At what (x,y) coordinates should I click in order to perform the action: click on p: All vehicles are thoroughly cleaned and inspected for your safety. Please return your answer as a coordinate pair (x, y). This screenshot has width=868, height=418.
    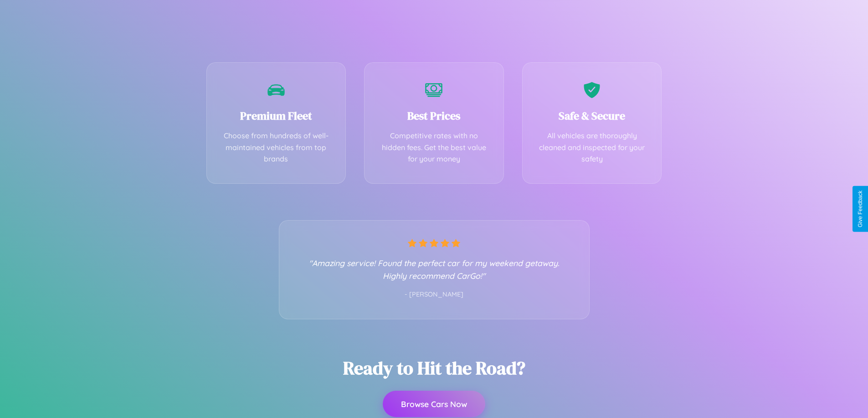
    Looking at the image, I should click on (592, 148).